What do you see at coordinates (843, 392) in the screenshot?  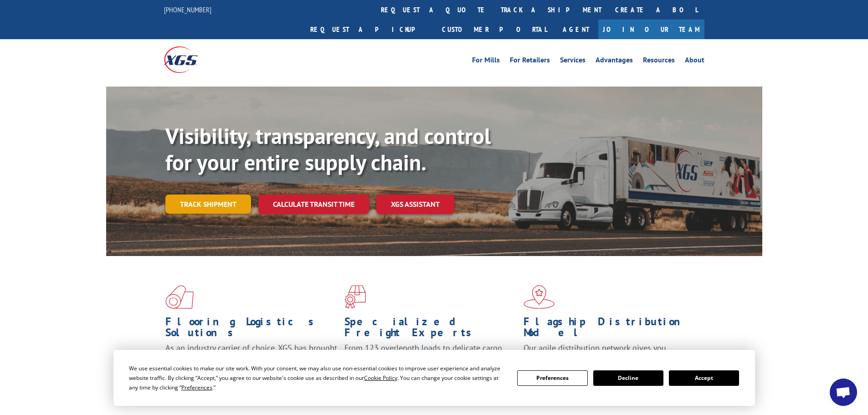 I see `a: Open chat` at bounding box center [843, 392].